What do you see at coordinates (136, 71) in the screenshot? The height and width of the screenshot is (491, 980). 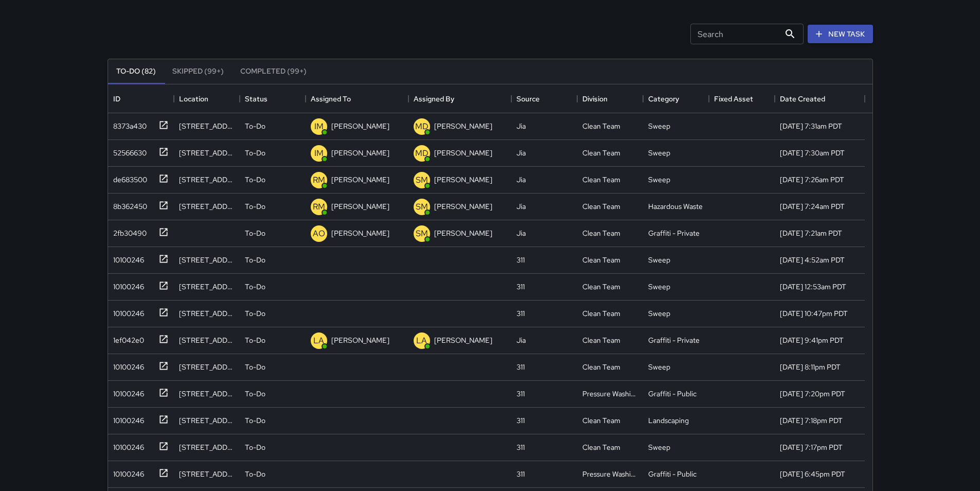 I see `button: To-Do (82)` at bounding box center [136, 71].